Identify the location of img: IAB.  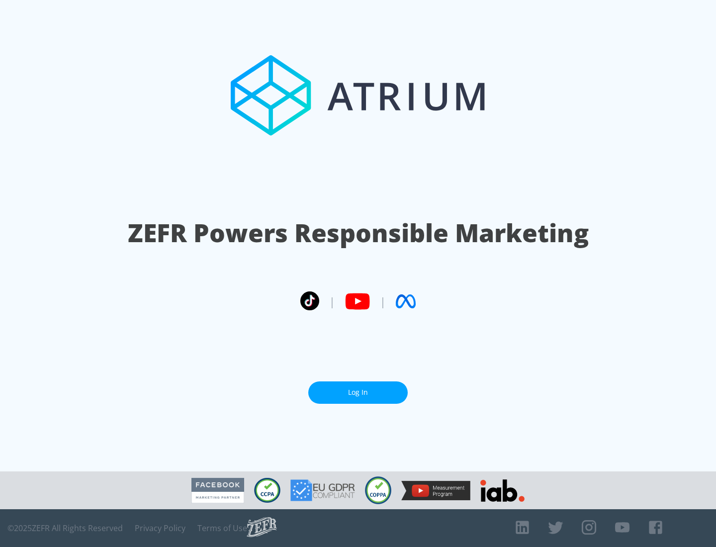
(502, 490).